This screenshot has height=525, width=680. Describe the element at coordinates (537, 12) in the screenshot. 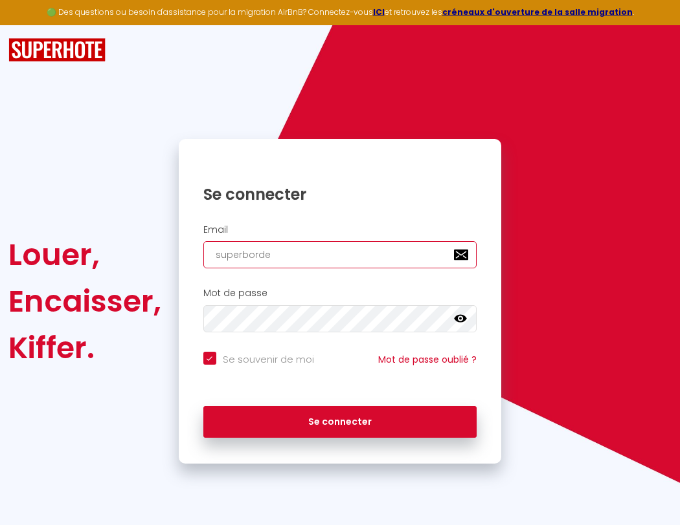

I see `strong: créneaux d'ouverture de la salle migration` at that location.